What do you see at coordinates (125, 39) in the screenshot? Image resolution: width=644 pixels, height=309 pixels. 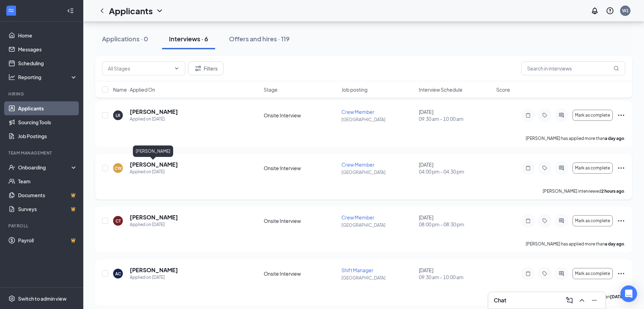 I see `div: Applications · 0` at bounding box center [125, 39].